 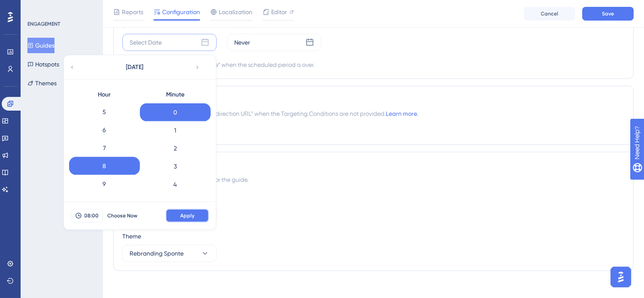 What do you see at coordinates (104, 202) in the screenshot?
I see `div: 10` at bounding box center [104, 202].